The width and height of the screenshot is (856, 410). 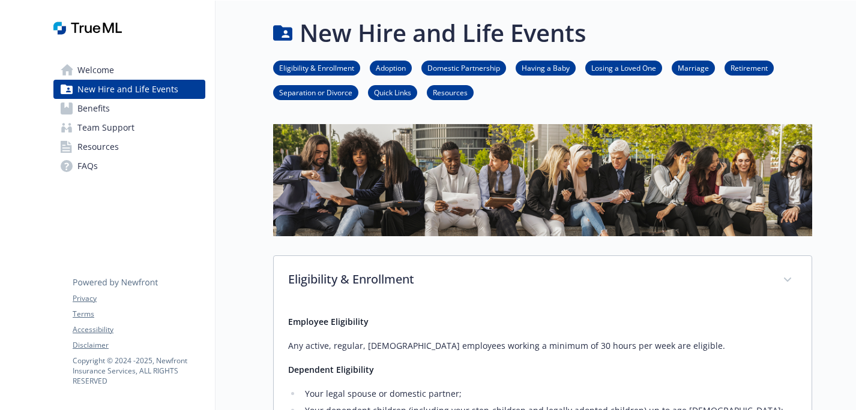 What do you see at coordinates (749, 67) in the screenshot?
I see `a: Retirement` at bounding box center [749, 67].